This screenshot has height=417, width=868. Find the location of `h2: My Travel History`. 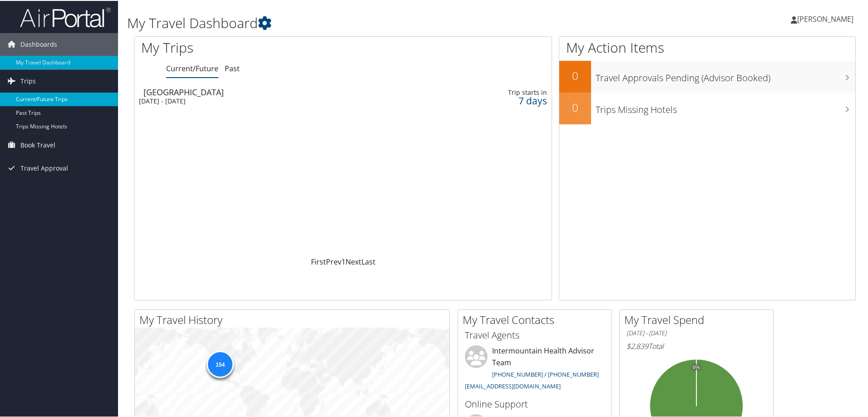

h2: My Travel History is located at coordinates (294, 319).